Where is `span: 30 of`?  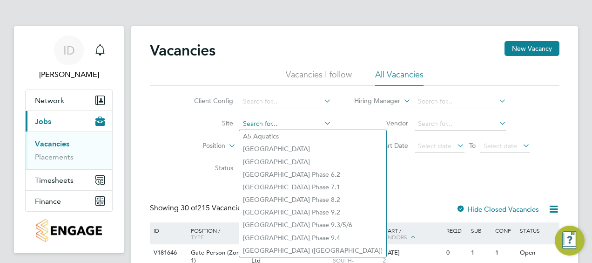 span: 30 of is located at coordinates (189, 208).